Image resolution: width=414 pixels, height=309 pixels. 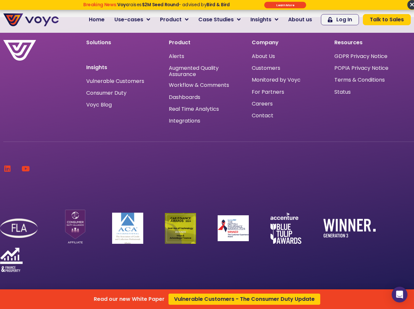 What do you see at coordinates (285, 5) in the screenshot?
I see `div: Submit` at bounding box center [285, 5].